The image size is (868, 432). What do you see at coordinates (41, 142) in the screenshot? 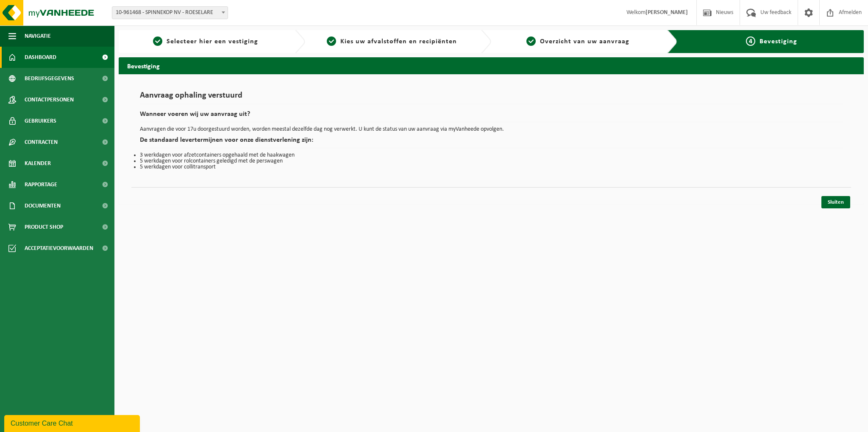
I see `span: Contracten` at bounding box center [41, 142].